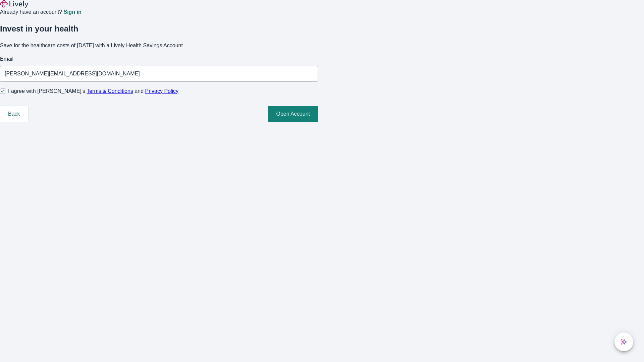  What do you see at coordinates (293, 115) in the screenshot?
I see `button: Open Account` at bounding box center [293, 115].